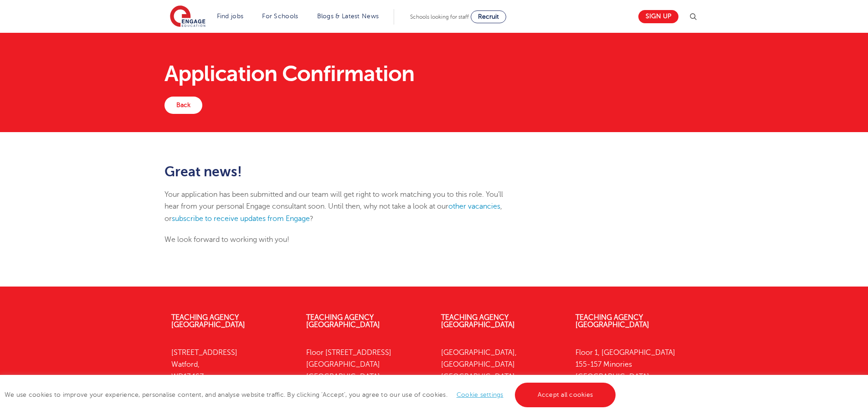  I want to click on a: Blogs & Latest News, so click(348, 16).